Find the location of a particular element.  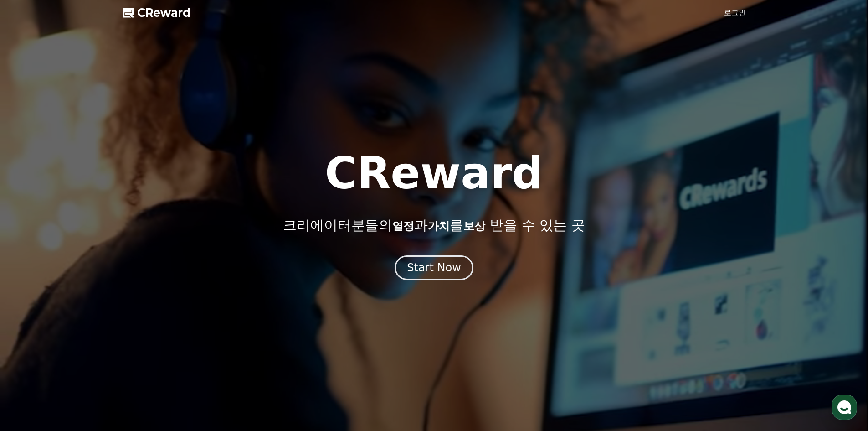

h1: CReward is located at coordinates (434, 173).